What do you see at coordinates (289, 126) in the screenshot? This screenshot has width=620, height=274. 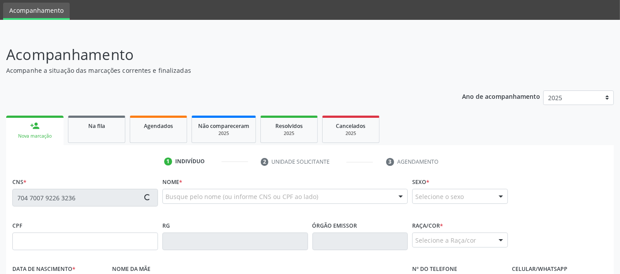 I see `span: Resolvidos` at bounding box center [289, 126].